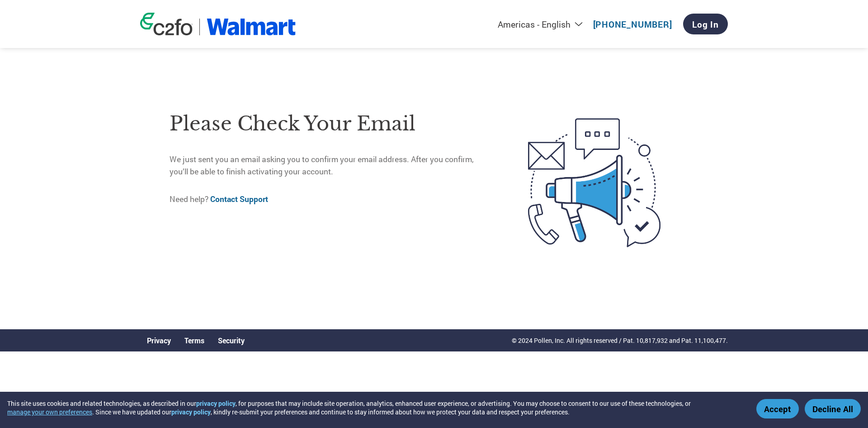  What do you see at coordinates (231, 340) in the screenshot?
I see `a: Security` at bounding box center [231, 340].